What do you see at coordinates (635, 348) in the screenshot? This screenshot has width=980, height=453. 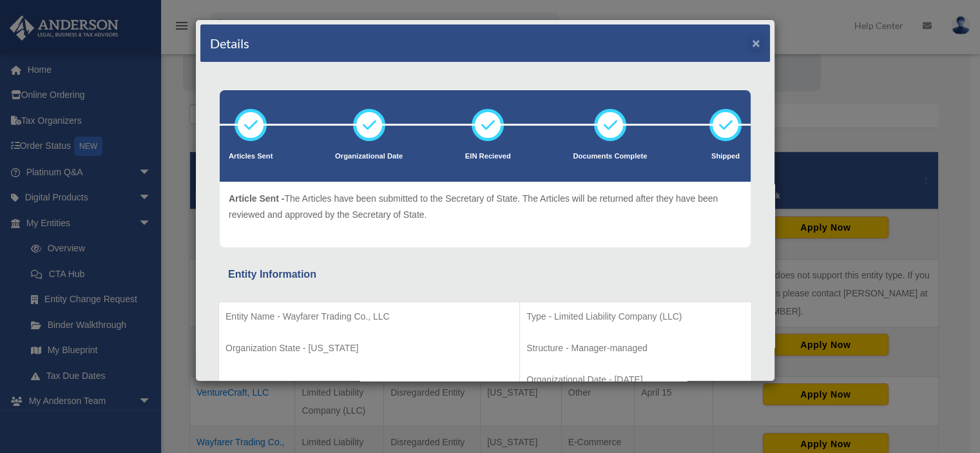 I see `p: Structure - Manager-managed` at bounding box center [635, 348].